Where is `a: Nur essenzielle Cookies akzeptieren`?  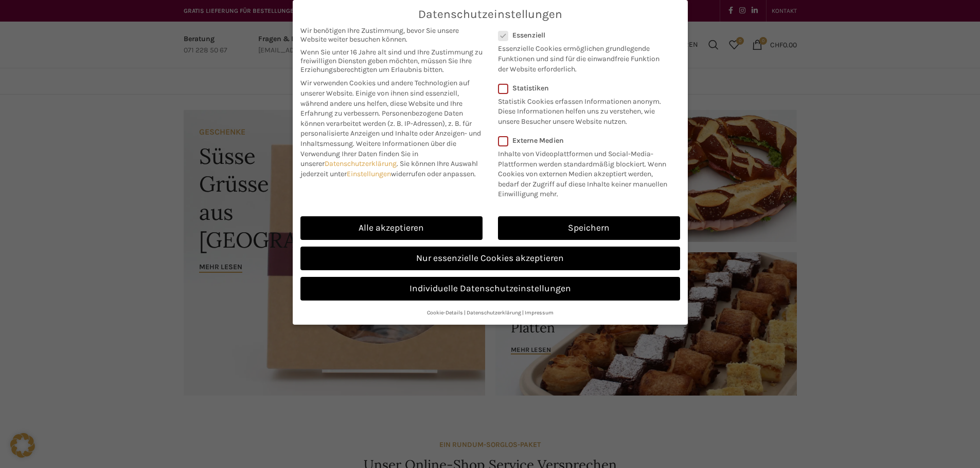 a: Nur essenzielle Cookies akzeptieren is located at coordinates (490, 258).